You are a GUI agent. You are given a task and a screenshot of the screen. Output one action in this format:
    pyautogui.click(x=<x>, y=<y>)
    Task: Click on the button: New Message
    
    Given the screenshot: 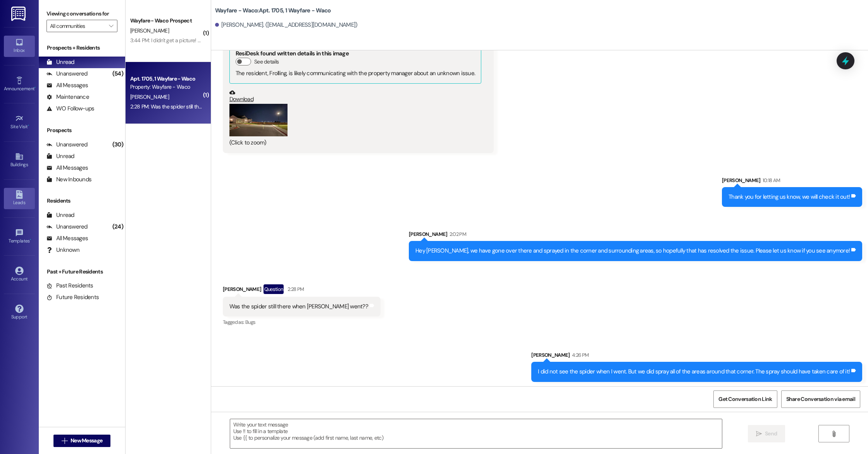 What is the action you would take?
    pyautogui.click(x=82, y=441)
    